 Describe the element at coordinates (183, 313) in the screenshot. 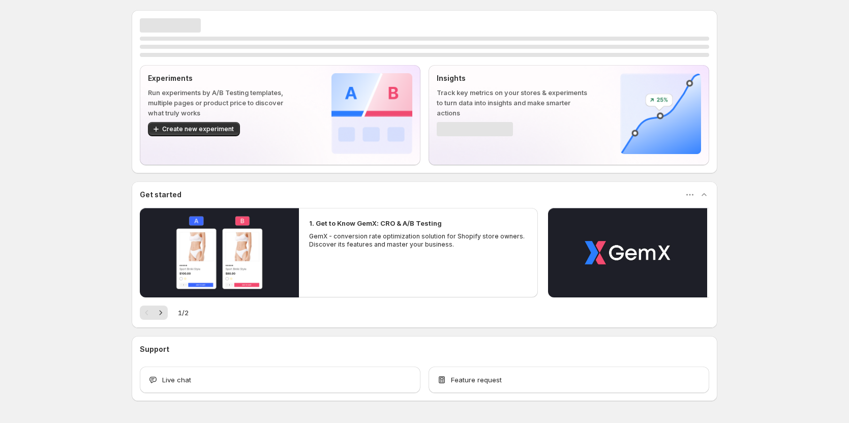

I see `span: 1 / 2` at that location.